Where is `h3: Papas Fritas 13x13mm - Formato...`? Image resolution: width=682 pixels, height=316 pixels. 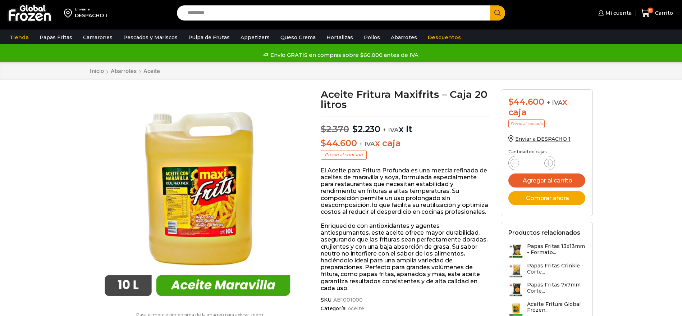
h3: Papas Fritas 13x13mm - Formato... is located at coordinates (556, 249).